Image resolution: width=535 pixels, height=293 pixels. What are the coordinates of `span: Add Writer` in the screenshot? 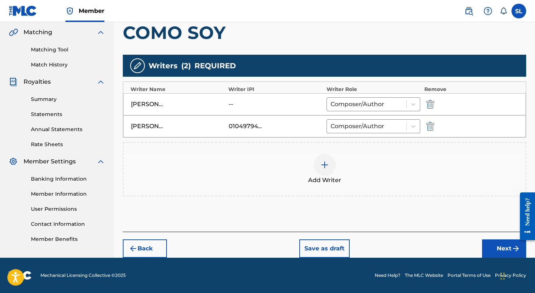 It's located at (325, 180).